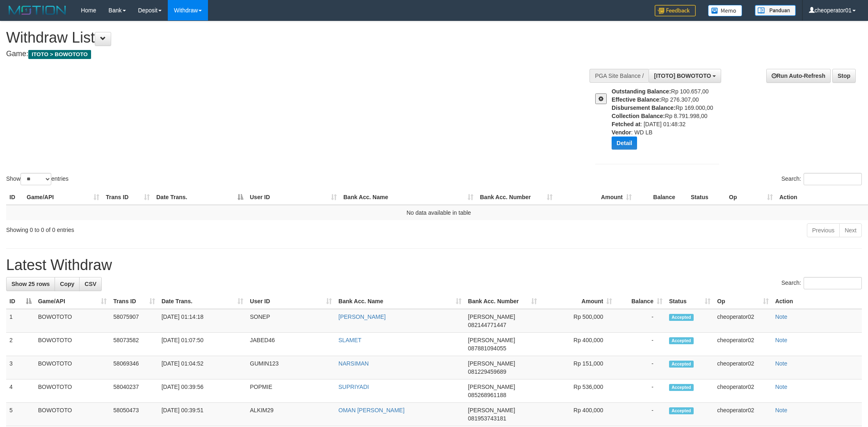  I want to click on td: 58040237, so click(134, 391).